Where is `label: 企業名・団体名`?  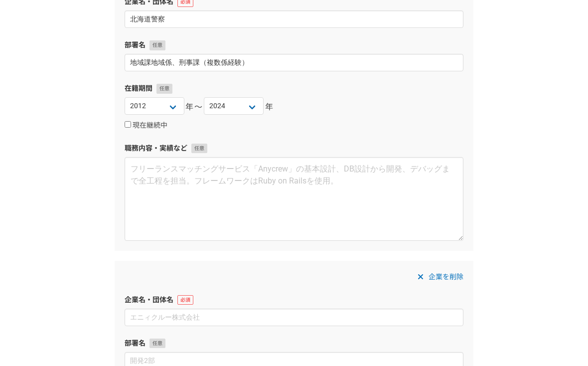
label: 企業名・団体名 is located at coordinates (294, 299).